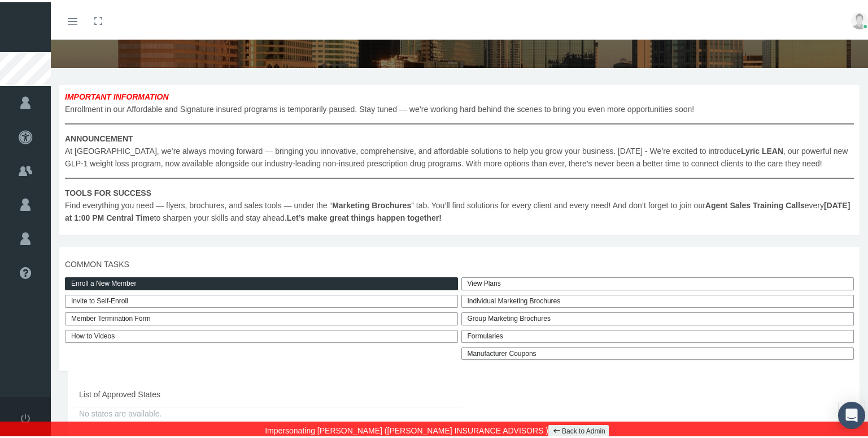 This screenshot has height=438, width=868. I want to click on span: COMMON TASKS, so click(459, 261).